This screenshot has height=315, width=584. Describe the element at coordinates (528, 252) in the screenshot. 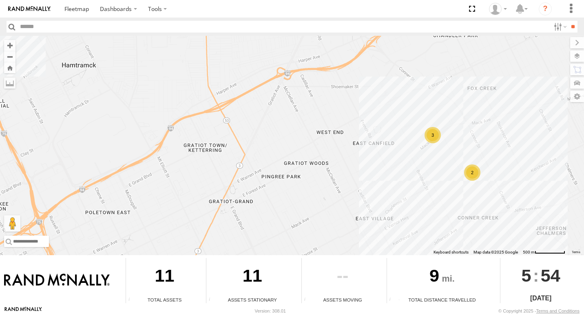

I see `span: 500 m` at that location.